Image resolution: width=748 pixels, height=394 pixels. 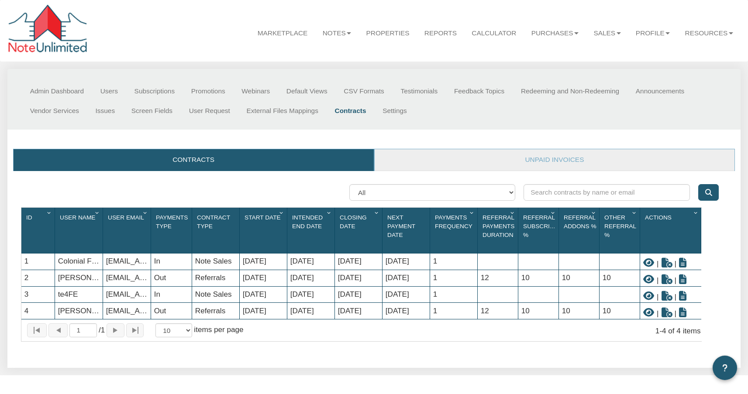 I want to click on span: User Name, so click(x=77, y=218).